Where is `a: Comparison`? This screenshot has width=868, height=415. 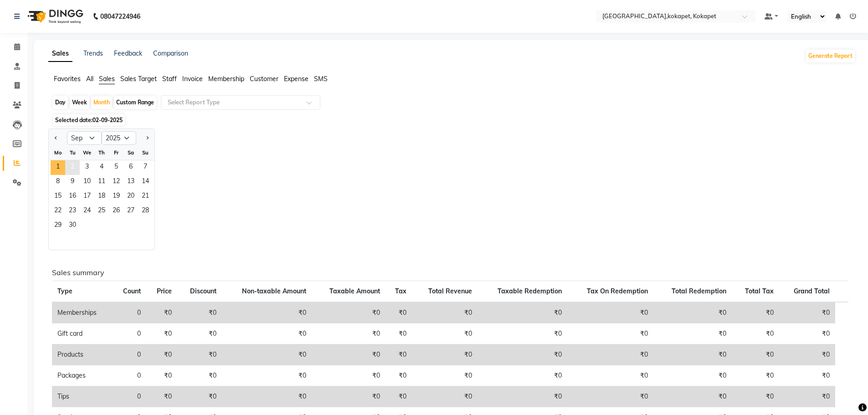
a: Comparison is located at coordinates (171, 53).